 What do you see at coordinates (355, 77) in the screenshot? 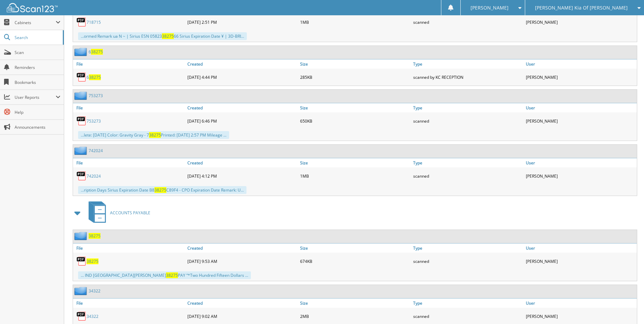
I see `div: 285KB` at bounding box center [355, 77].